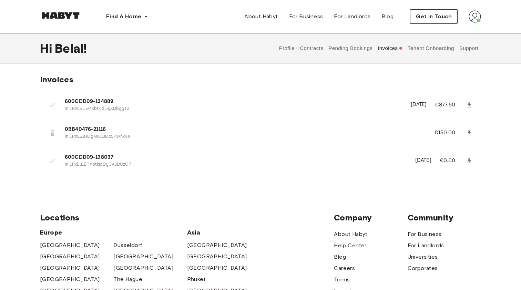 Image resolution: width=521 pixels, height=290 pixels. What do you see at coordinates (286, 48) in the screenshot?
I see `button: Profile` at bounding box center [286, 48].